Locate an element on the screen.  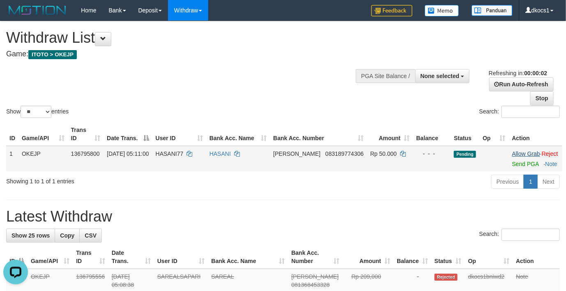
span: Copy 081368453328 to clipboard is located at coordinates (310, 285).